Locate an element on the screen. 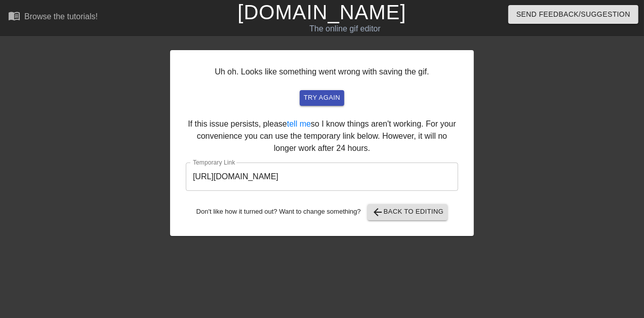  a: tell me is located at coordinates (299, 124).